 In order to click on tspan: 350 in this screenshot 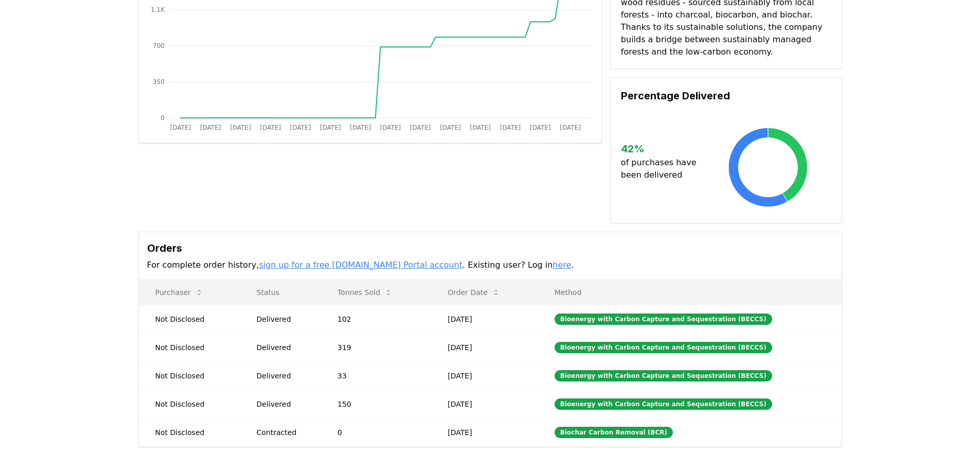, I will do `click(158, 82)`.